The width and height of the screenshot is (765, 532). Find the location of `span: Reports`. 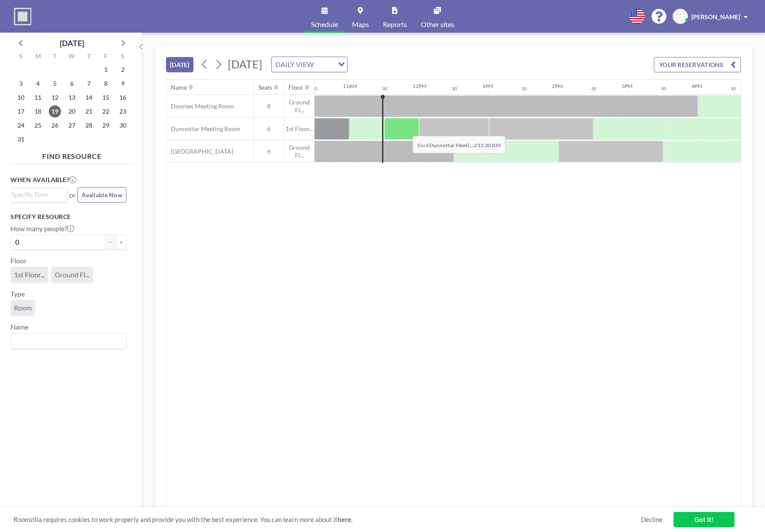

span: Reports is located at coordinates (395, 25).